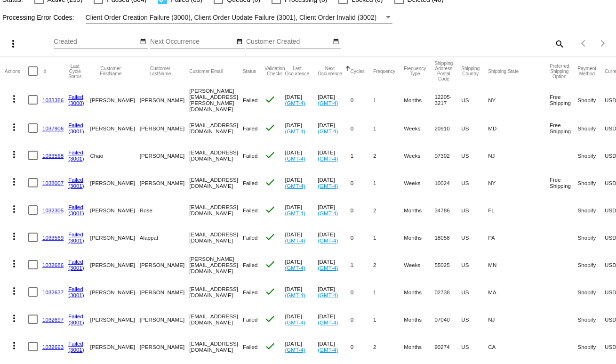 The height and width of the screenshot is (364, 616). I want to click on button: Change sorting for PreferredShippingOption, so click(560, 71).